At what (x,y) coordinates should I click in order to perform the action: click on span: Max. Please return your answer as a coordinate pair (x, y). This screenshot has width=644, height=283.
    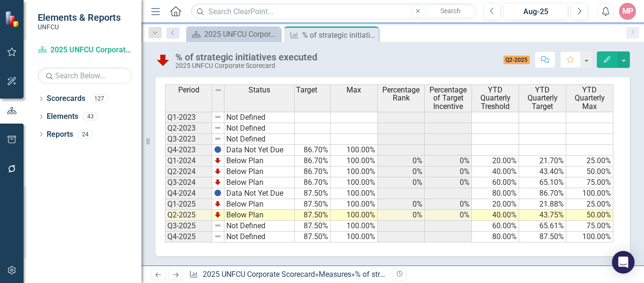
    Looking at the image, I should click on (354, 90).